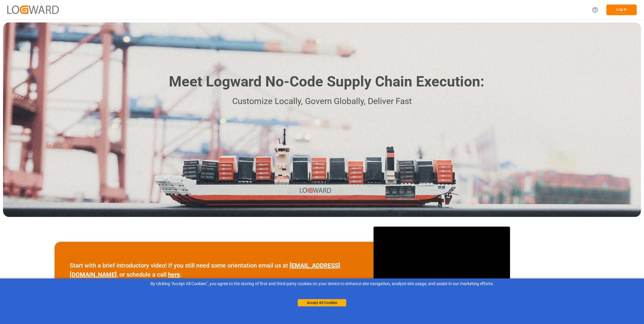 This screenshot has width=644, height=324. What do you see at coordinates (33, 9) in the screenshot?
I see `img: Logward_new_orange.png` at bounding box center [33, 9].